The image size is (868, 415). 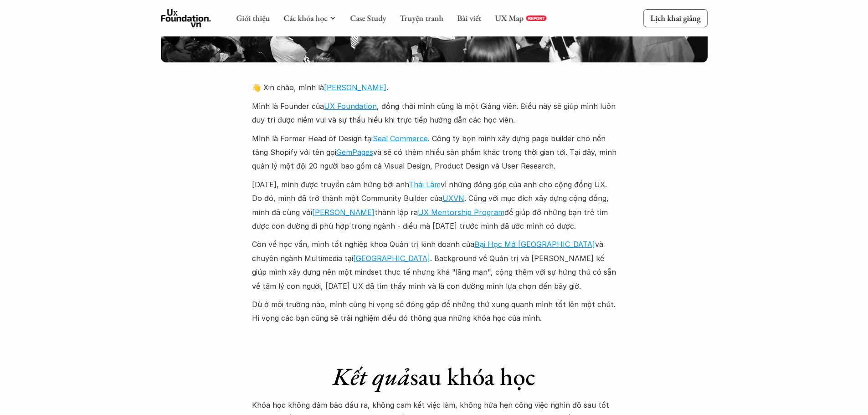 What do you see at coordinates (422, 18) in the screenshot?
I see `a: Truyện tranh` at bounding box center [422, 18].